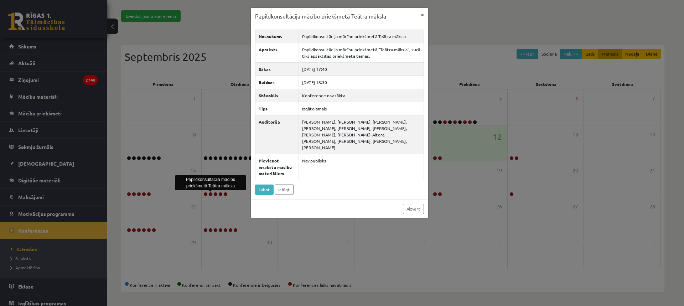 This screenshot has height=306, width=684. Describe the element at coordinates (361, 36) in the screenshot. I see `td: Papildkonsultācija mācību priekšmetā Teātra māksla` at that location.